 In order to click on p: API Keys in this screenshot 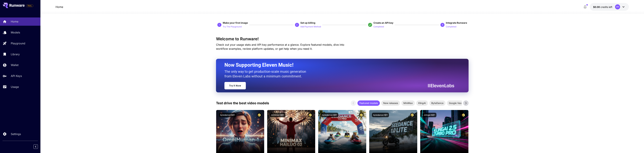, I will do `click(16, 76)`.